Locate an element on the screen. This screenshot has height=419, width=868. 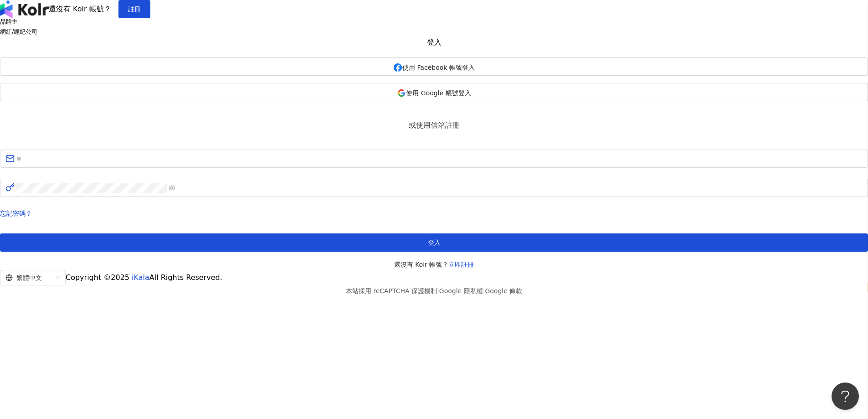
span: eye-invisible is located at coordinates (172, 188).